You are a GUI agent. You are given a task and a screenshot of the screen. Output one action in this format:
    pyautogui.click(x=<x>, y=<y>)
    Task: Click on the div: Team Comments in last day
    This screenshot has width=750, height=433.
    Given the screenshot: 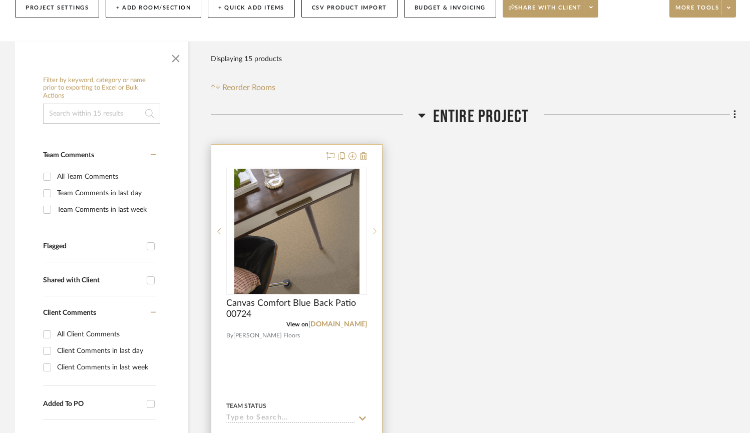 What is the action you would take?
    pyautogui.click(x=105, y=193)
    